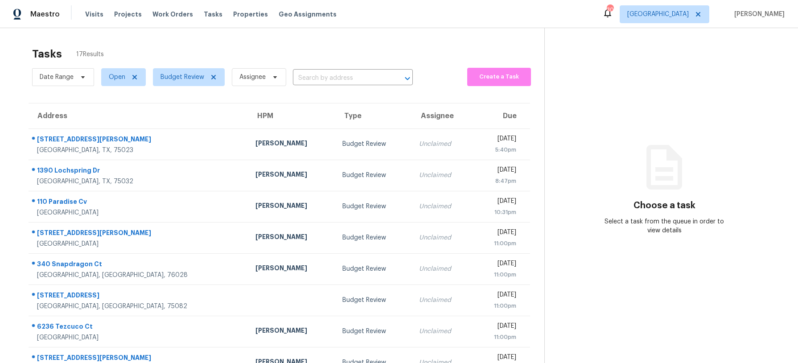 The image size is (798, 363). Describe the element at coordinates (45, 14) in the screenshot. I see `span: Maestro` at that location.